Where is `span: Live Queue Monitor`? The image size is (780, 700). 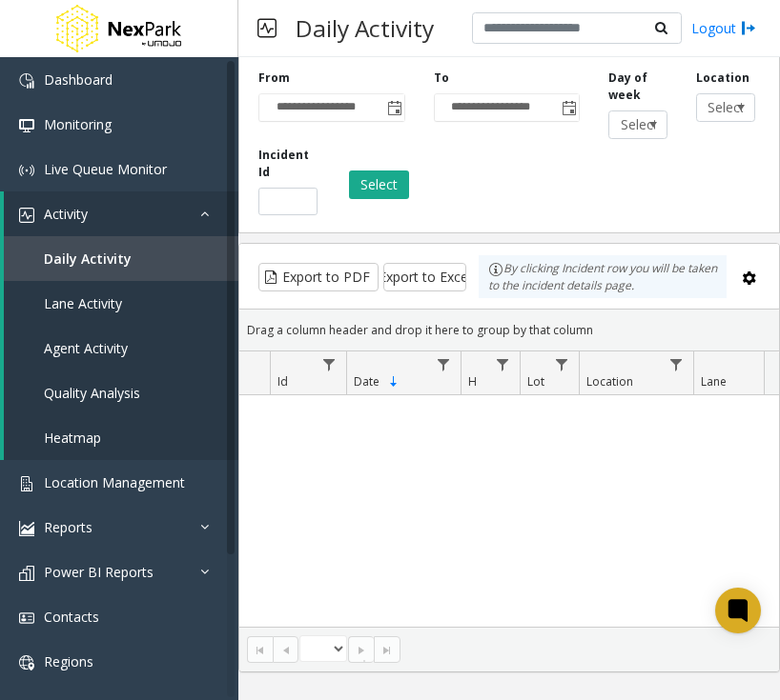
span: Live Queue Monitor is located at coordinates (105, 169).